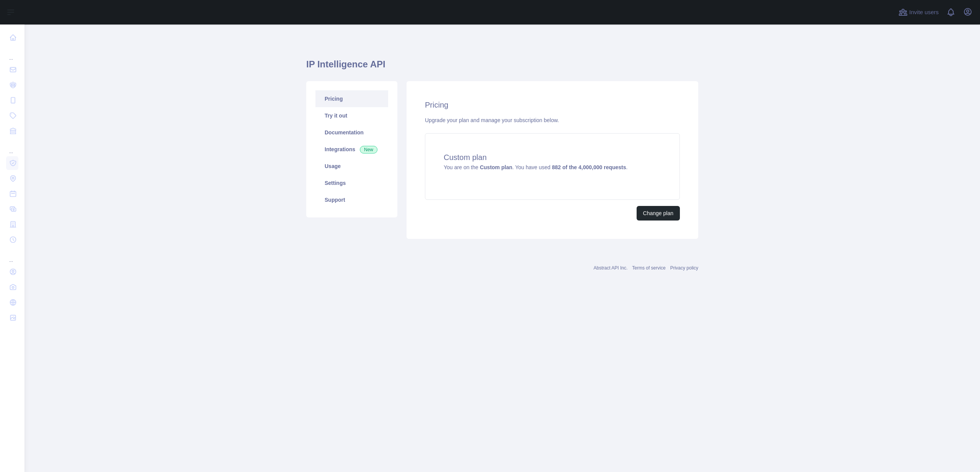 This screenshot has width=980, height=472. I want to click on a: Privacy policy, so click(685, 268).